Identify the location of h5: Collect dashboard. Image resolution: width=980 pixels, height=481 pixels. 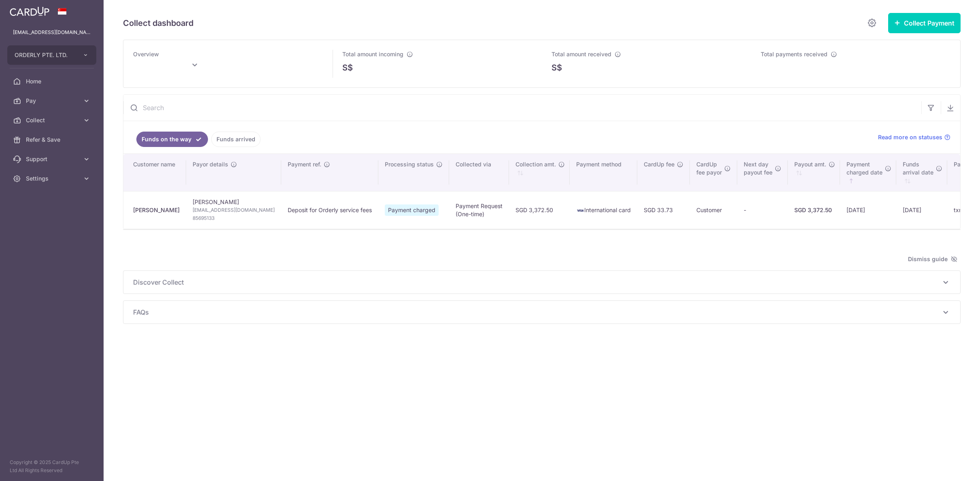
(158, 23).